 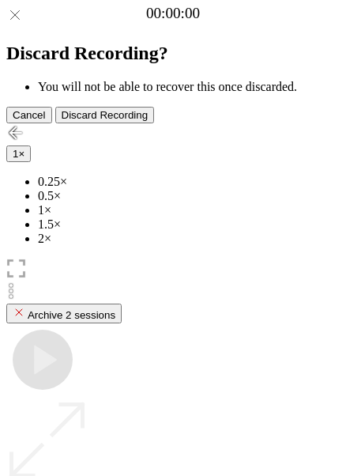 What do you see at coordinates (18, 153) in the screenshot?
I see `button: 1×` at bounding box center [18, 153].